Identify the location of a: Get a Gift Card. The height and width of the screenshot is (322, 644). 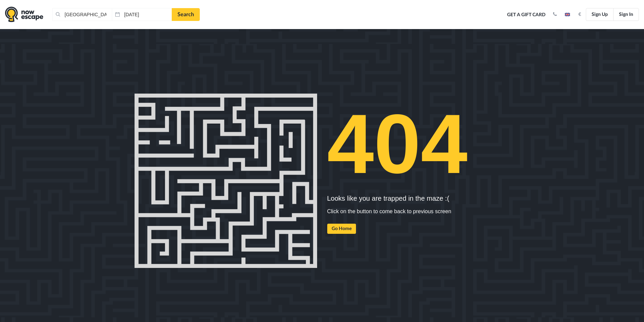
(526, 15).